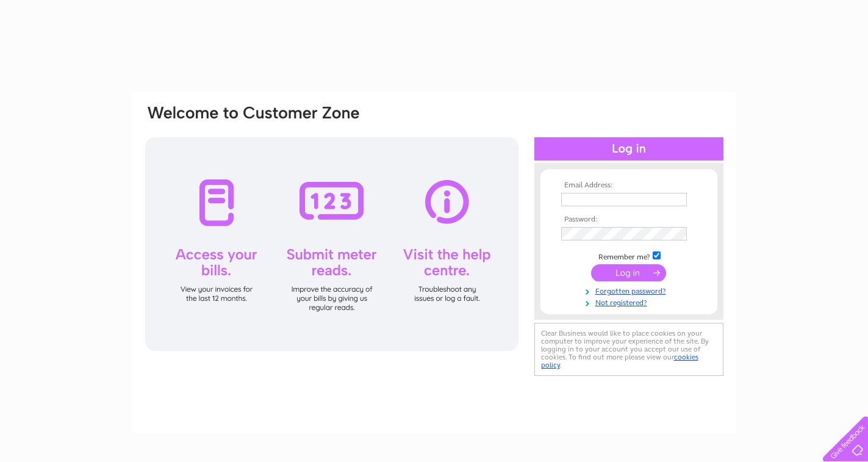 The height and width of the screenshot is (462, 868). What do you see at coordinates (629, 186) in the screenshot?
I see `th: Email Address:` at bounding box center [629, 186].